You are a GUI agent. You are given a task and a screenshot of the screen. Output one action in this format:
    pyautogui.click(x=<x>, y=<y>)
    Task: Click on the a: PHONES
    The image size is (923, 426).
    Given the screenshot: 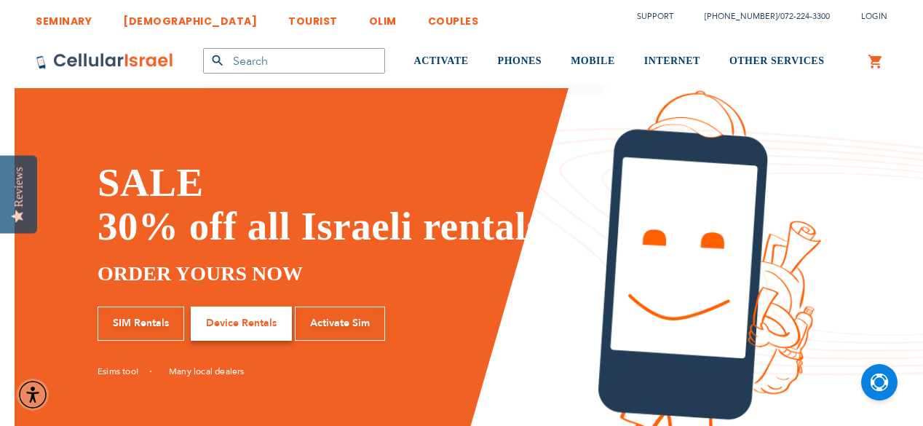 What is the action you would take?
    pyautogui.click(x=519, y=61)
    